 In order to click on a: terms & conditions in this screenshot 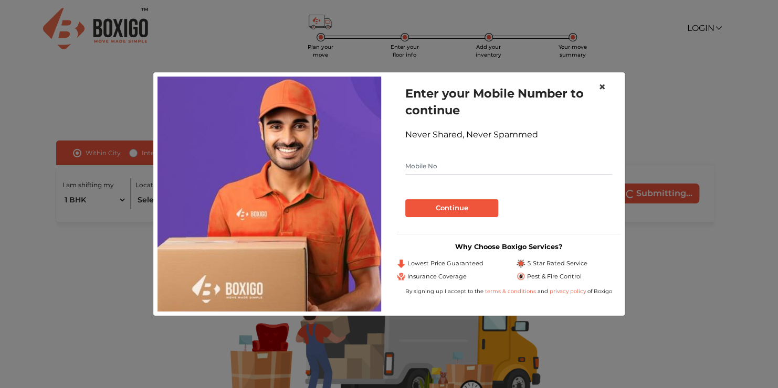, I will do `click(511, 291)`.